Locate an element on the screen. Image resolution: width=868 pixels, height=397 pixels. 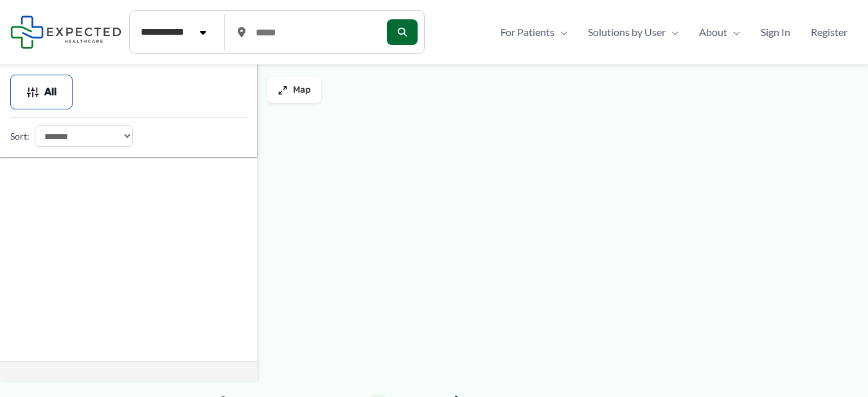
a: Register is located at coordinates (828, 32).